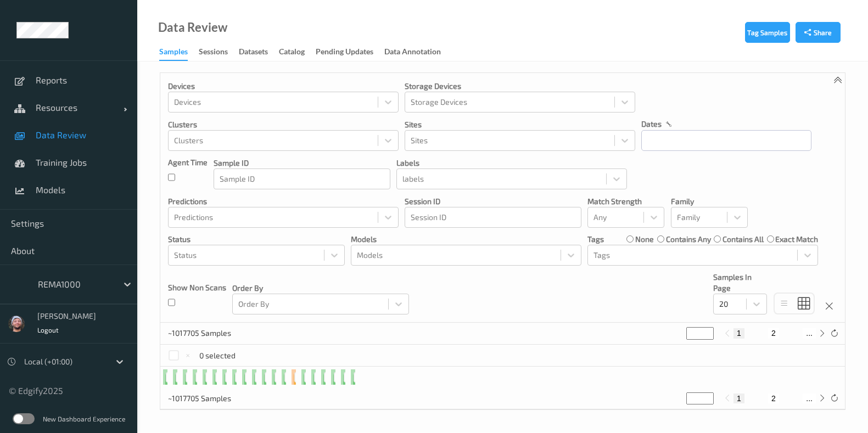 The width and height of the screenshot is (868, 433). What do you see at coordinates (179, 52) in the screenshot?
I see `a: Samples` at bounding box center [179, 52].